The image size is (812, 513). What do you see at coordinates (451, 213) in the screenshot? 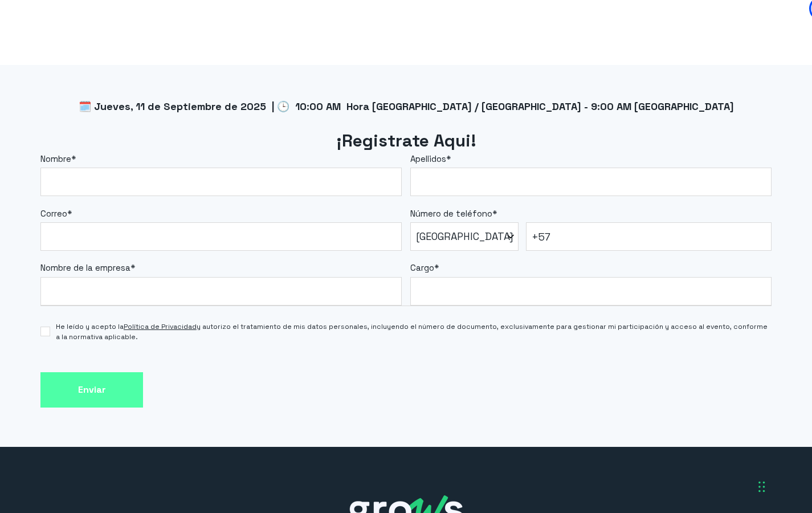
I see `span: Número de teléfono` at bounding box center [451, 213].